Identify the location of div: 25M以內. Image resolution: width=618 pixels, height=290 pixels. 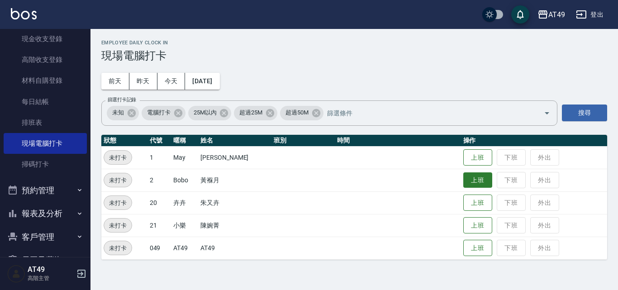
(210, 113).